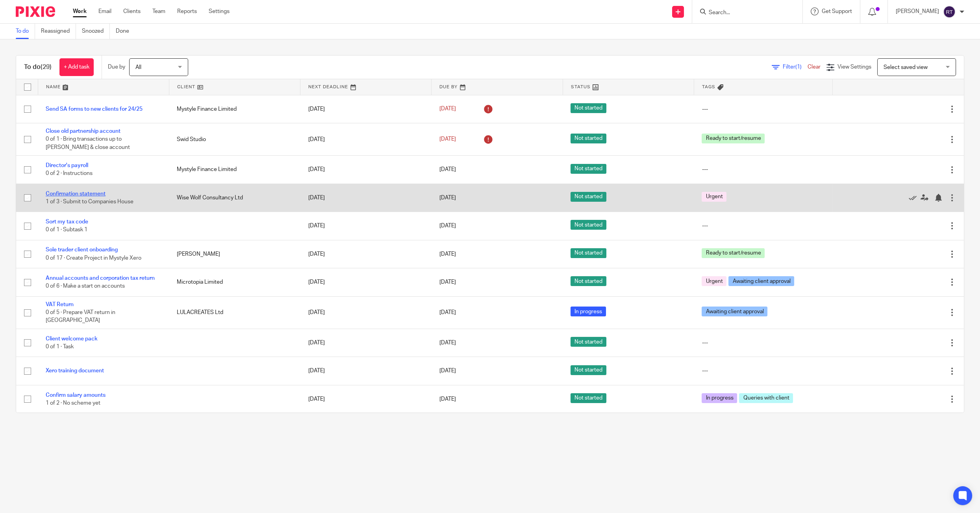 This screenshot has height=513, width=980. What do you see at coordinates (25, 31) in the screenshot?
I see `a: To do` at bounding box center [25, 31].